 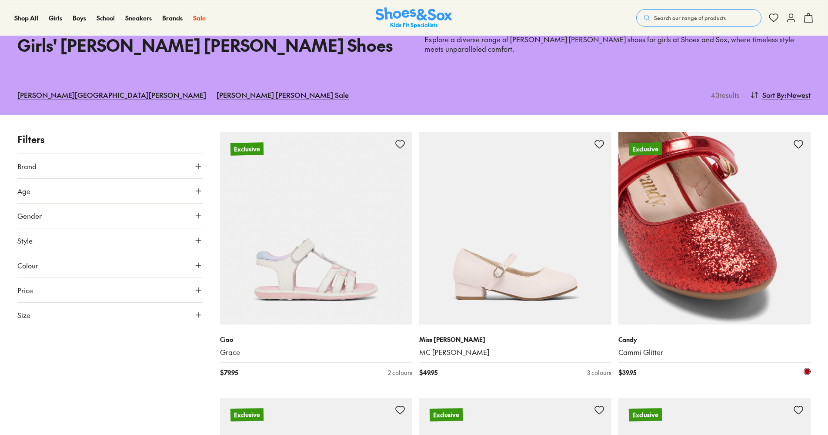 What do you see at coordinates (110, 216) in the screenshot?
I see `button: Gender` at bounding box center [110, 216].